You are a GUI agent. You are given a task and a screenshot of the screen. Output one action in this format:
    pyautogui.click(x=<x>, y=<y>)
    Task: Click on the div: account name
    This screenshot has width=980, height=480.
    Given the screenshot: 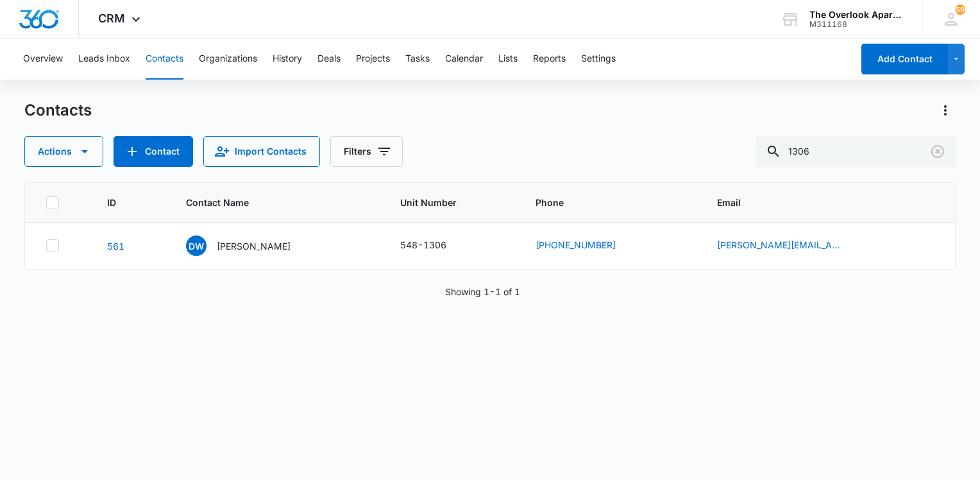 What is the action you would take?
    pyautogui.click(x=856, y=15)
    